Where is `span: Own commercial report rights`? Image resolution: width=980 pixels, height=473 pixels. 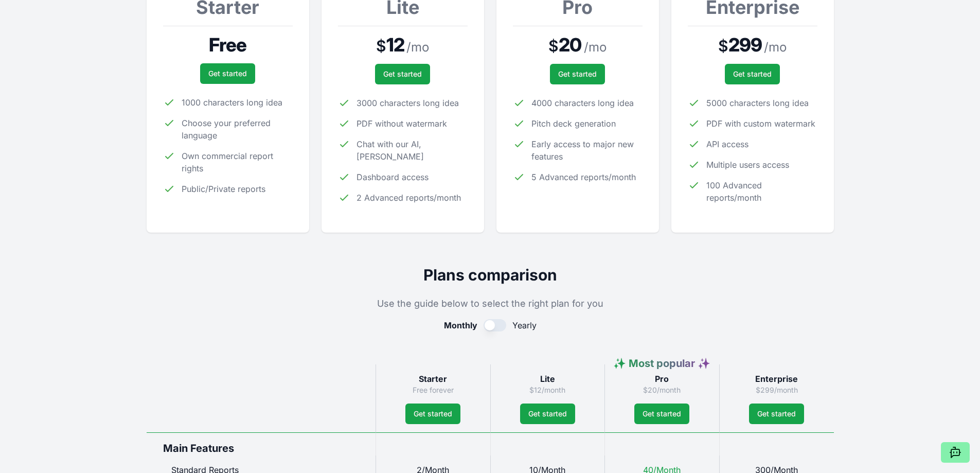 span: Own commercial report rights is located at coordinates (237, 162).